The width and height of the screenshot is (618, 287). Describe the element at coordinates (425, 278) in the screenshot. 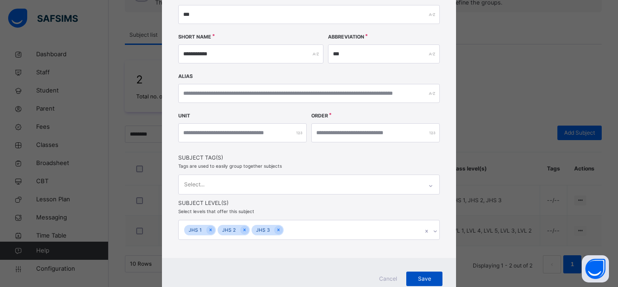

I see `span: Save` at that location.